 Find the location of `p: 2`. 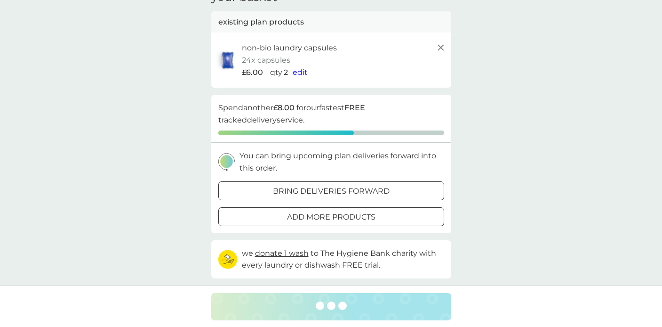

p: 2 is located at coordinates (286, 72).